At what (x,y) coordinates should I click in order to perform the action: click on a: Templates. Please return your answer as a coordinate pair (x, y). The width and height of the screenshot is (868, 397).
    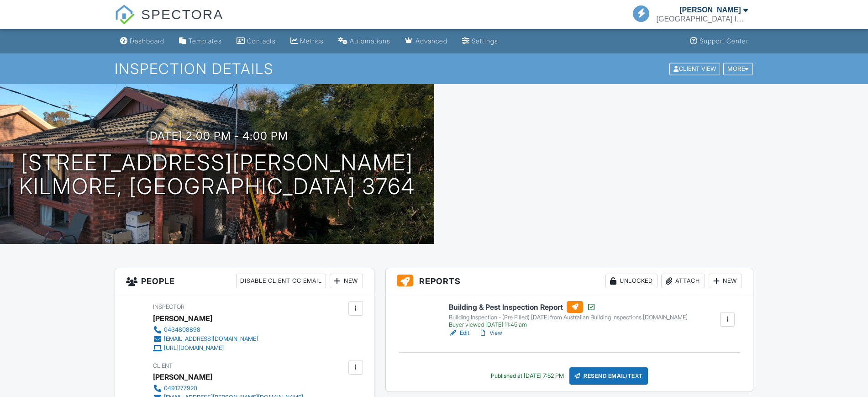
    Looking at the image, I should click on (201, 41).